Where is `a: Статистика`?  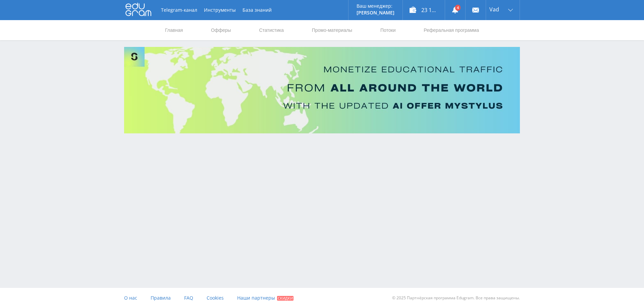
a: Статистика is located at coordinates (272, 30).